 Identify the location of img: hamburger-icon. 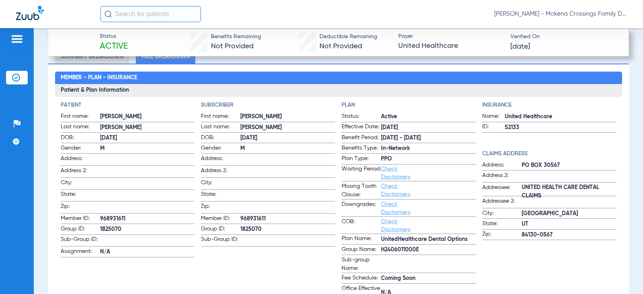
(17, 39).